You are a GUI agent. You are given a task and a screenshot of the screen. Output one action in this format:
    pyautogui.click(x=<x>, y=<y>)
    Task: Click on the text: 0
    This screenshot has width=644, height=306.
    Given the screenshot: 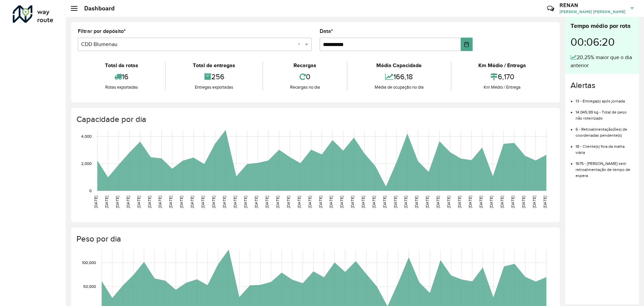 What is the action you would take?
    pyautogui.click(x=90, y=190)
    